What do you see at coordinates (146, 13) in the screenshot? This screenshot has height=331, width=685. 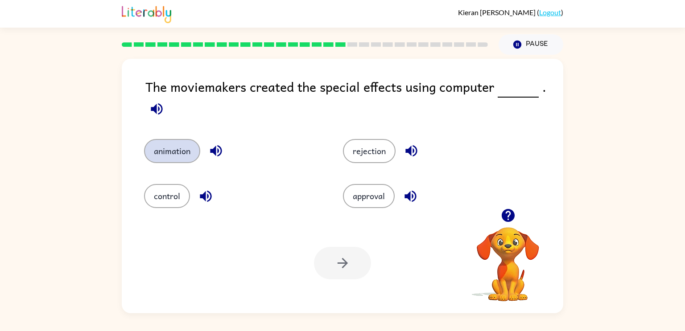 I see `img: Literably` at bounding box center [146, 13].